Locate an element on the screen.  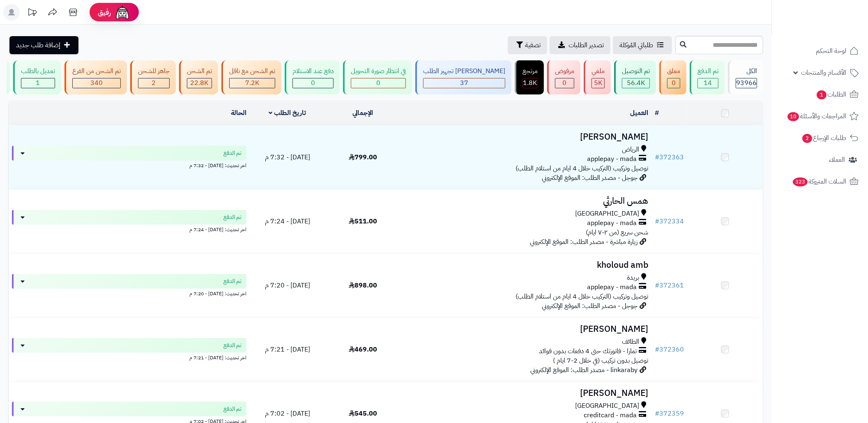
div: 22833 is located at coordinates (199, 83).